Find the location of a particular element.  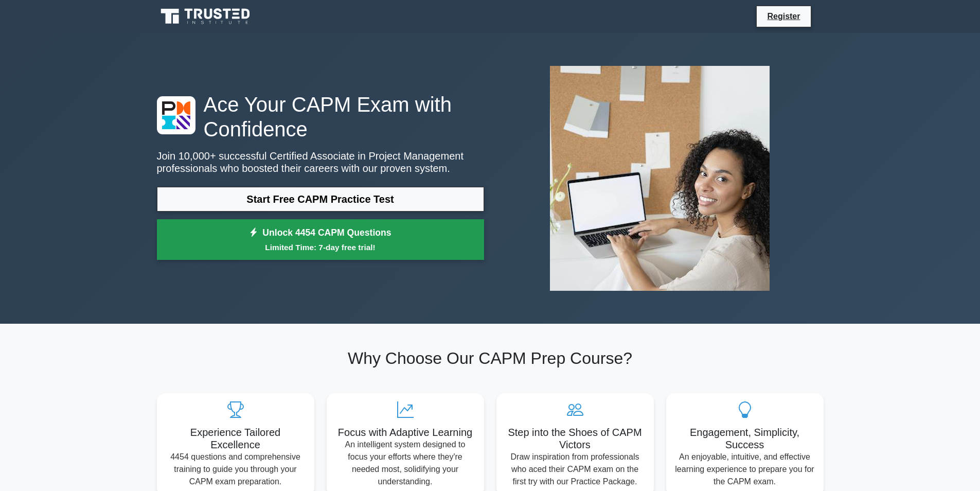

h5: Focus with Adaptive Learning is located at coordinates (406, 432).